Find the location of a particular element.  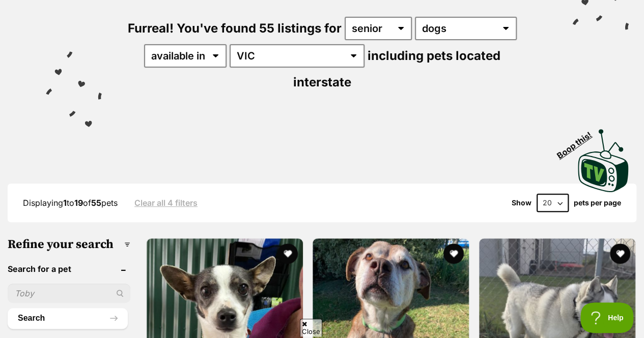

span: including pets located interstate is located at coordinates (397, 69).